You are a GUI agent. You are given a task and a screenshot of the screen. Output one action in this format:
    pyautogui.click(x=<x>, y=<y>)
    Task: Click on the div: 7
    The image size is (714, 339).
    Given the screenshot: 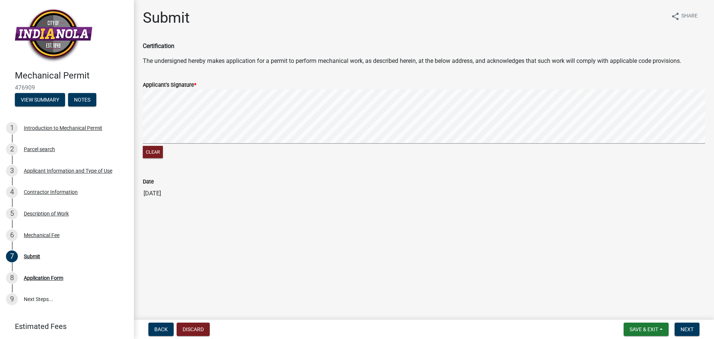 What is the action you would take?
    pyautogui.click(x=12, y=256)
    